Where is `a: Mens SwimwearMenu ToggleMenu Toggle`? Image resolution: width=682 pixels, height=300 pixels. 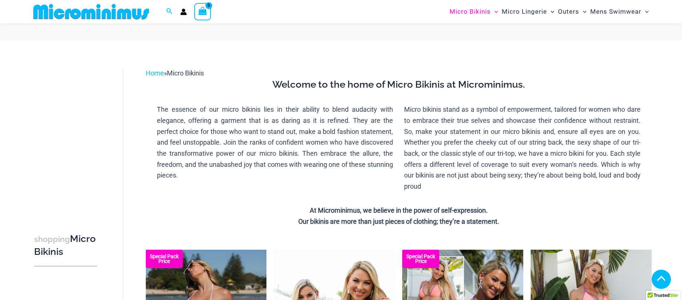
a: Mens SwimwearMenu ToggleMenu Toggle is located at coordinates (619, 11).